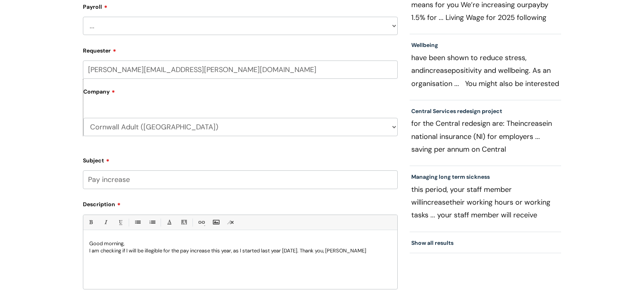 Image resolution: width=644 pixels, height=295 pixels. Describe the element at coordinates (240, 94) in the screenshot. I see `label: Company` at that location.